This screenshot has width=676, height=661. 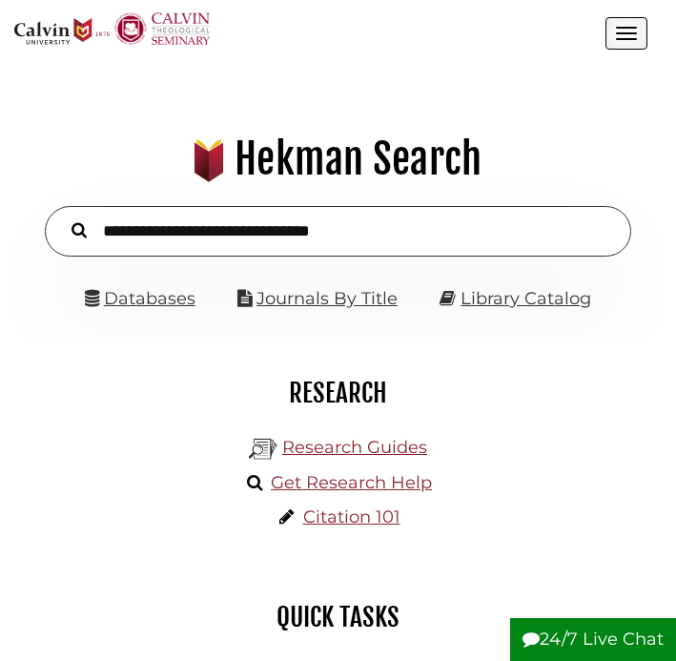 I want to click on a: Journals By Title, so click(x=327, y=299).